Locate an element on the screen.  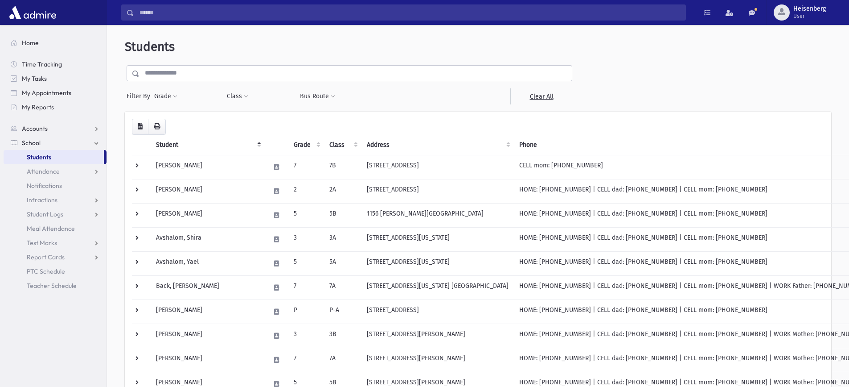
a: Report Cards is located at coordinates (55, 257).